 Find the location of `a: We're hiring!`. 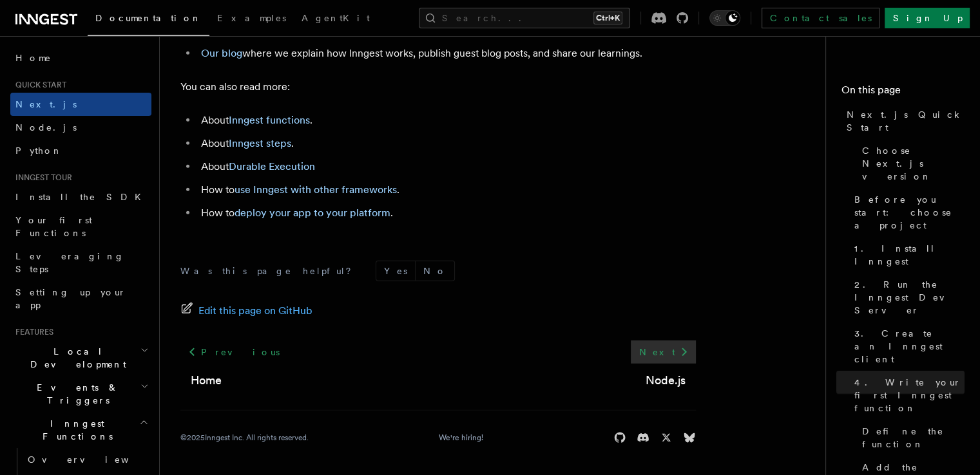

a: We're hiring! is located at coordinates (461, 438).